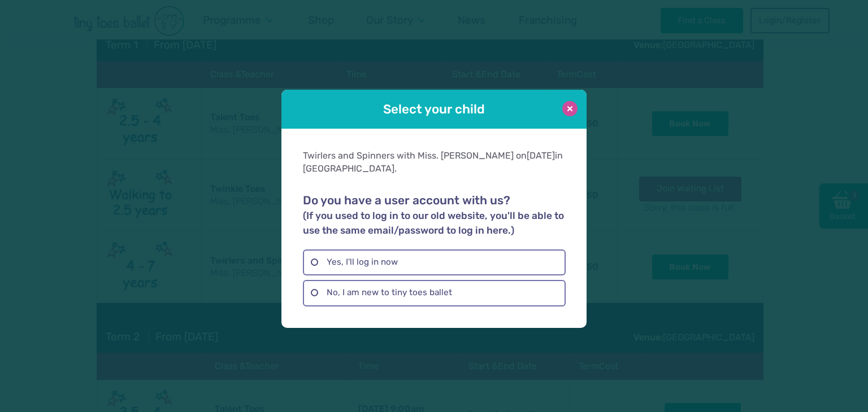  I want to click on h2: Do you have a user account with us?, so click(434, 216).